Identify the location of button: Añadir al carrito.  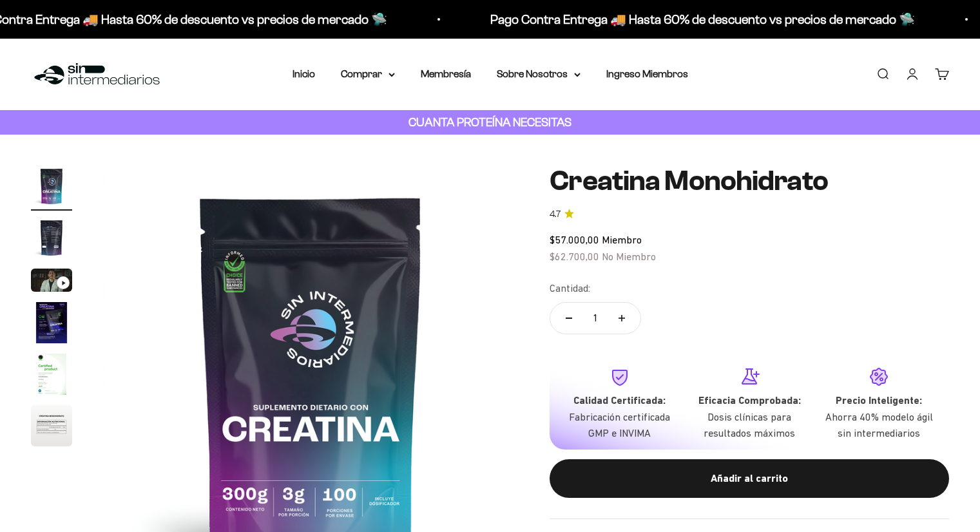
(750, 479).